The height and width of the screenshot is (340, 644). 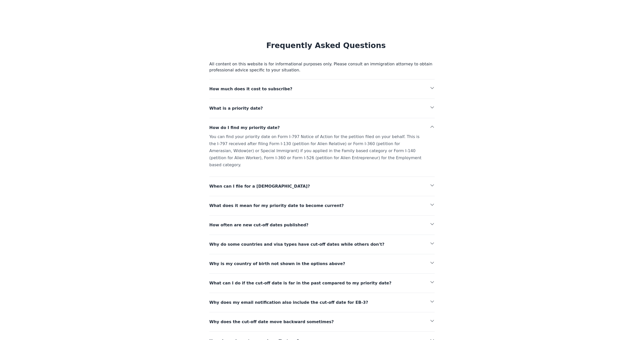 I want to click on button: How often are new cut-off dates published?, so click(x=322, y=222).